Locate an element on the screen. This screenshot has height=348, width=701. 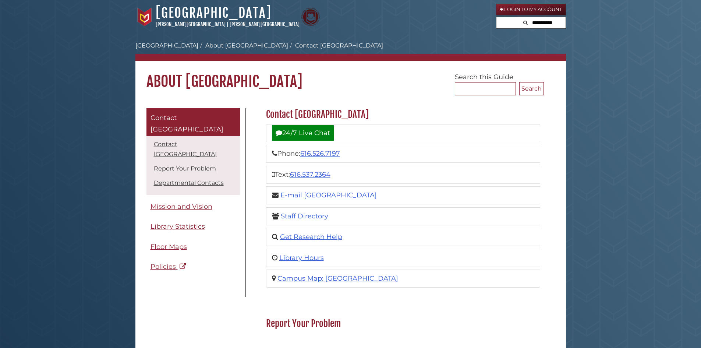
span: Library Statistics is located at coordinates (178, 226).